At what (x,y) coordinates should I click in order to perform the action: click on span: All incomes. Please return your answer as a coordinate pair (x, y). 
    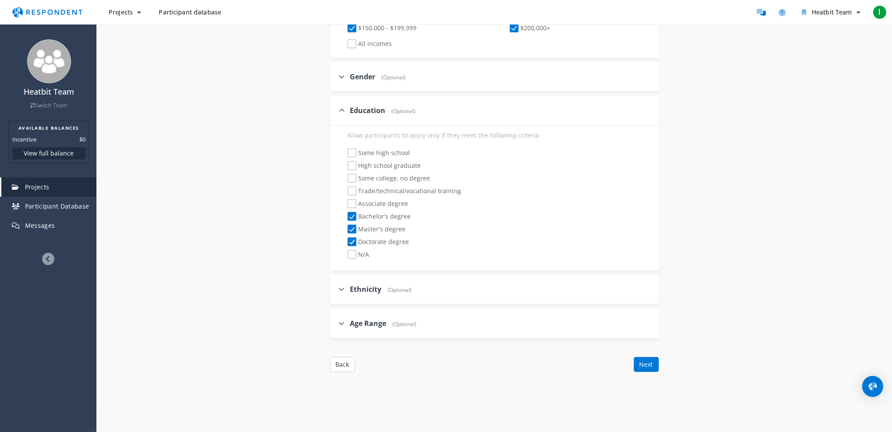
    Looking at the image, I should click on (370, 45).